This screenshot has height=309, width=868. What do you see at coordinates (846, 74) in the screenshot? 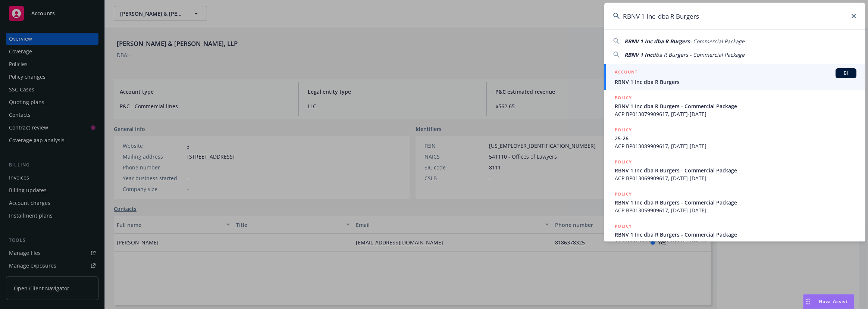
I see `span: BI` at bounding box center [846, 74].